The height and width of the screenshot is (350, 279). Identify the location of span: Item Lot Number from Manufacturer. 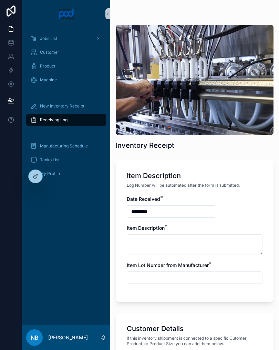
(168, 265).